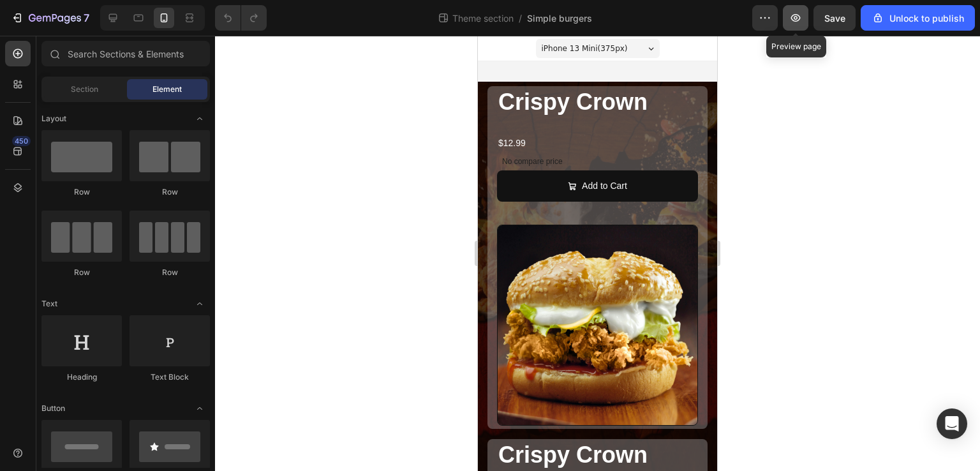 Image resolution: width=980 pixels, height=471 pixels. I want to click on div: 450, so click(21, 141).